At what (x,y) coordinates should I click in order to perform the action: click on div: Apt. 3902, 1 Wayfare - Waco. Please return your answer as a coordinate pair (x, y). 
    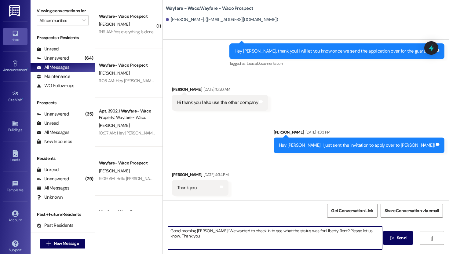
    Looking at the image, I should click on (127, 111).